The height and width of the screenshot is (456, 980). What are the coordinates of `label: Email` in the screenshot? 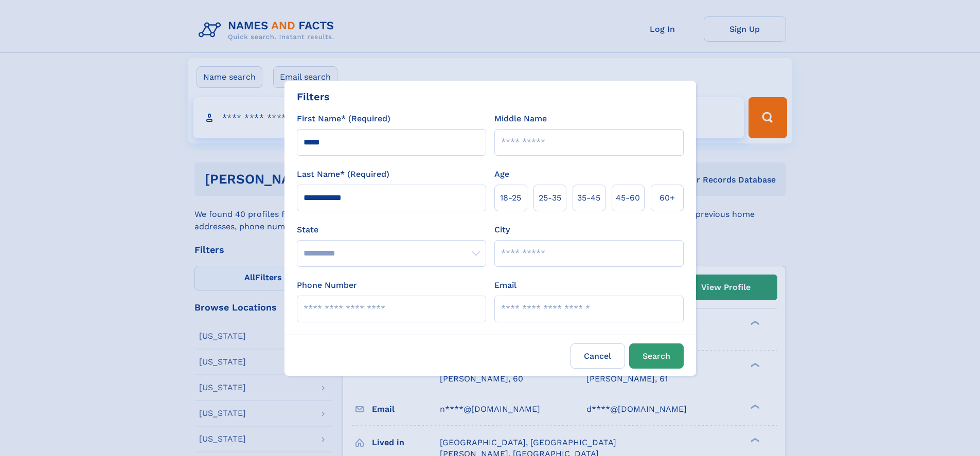 It's located at (505, 285).